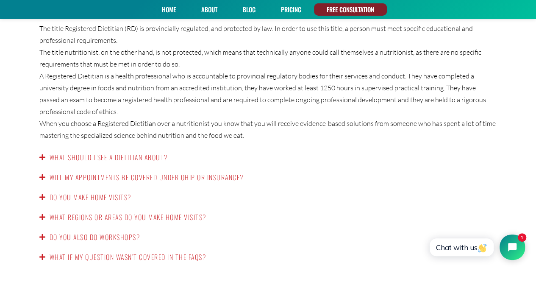 This screenshot has height=282, width=536. Describe the element at coordinates (268, 217) in the screenshot. I see `div: What regions or areas do you make home visits?` at that location.